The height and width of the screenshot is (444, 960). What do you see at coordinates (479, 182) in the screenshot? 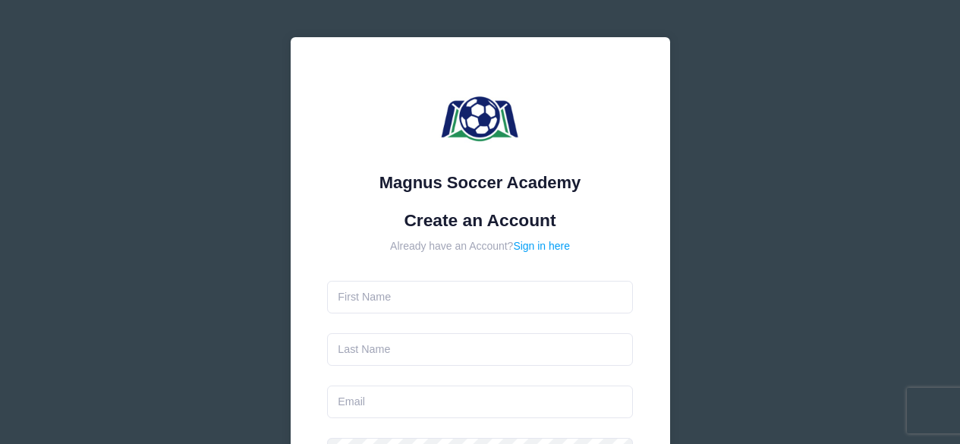
I see `div: Magnus Soccer Academy` at bounding box center [479, 182].